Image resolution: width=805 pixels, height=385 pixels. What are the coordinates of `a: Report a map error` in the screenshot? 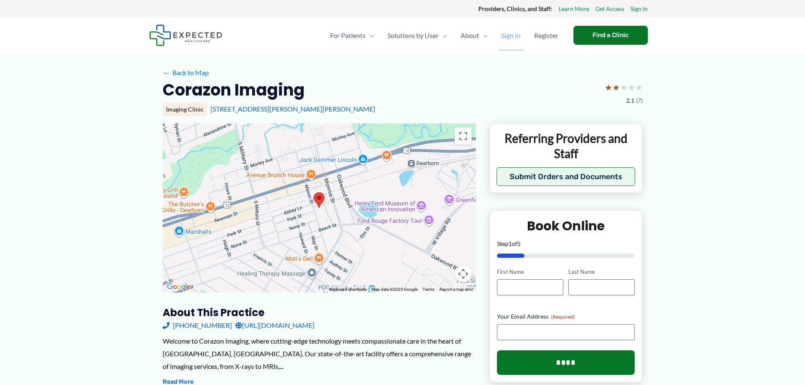 It's located at (456, 289).